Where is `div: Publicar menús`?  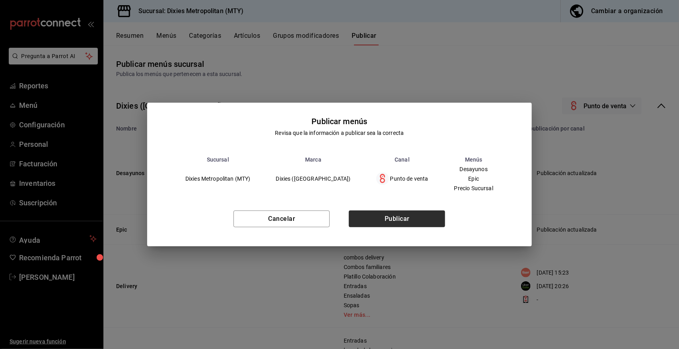 div: Publicar menús is located at coordinates (340, 121).